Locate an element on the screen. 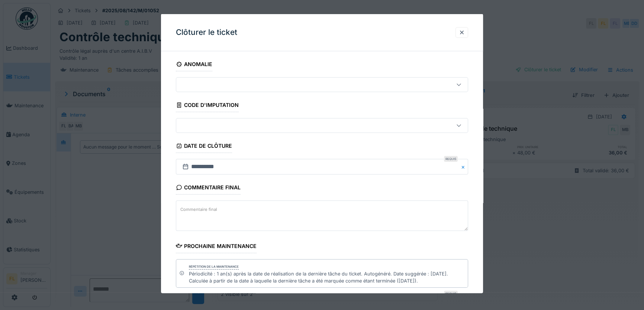 The width and height of the screenshot is (644, 310). div: Anomalie is located at coordinates (194, 65).